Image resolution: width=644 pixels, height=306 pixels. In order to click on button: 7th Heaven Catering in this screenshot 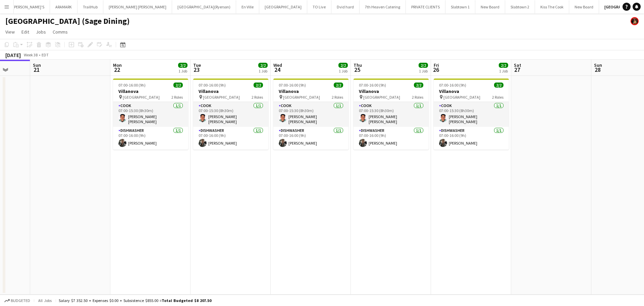, I will do `click(383, 7)`.